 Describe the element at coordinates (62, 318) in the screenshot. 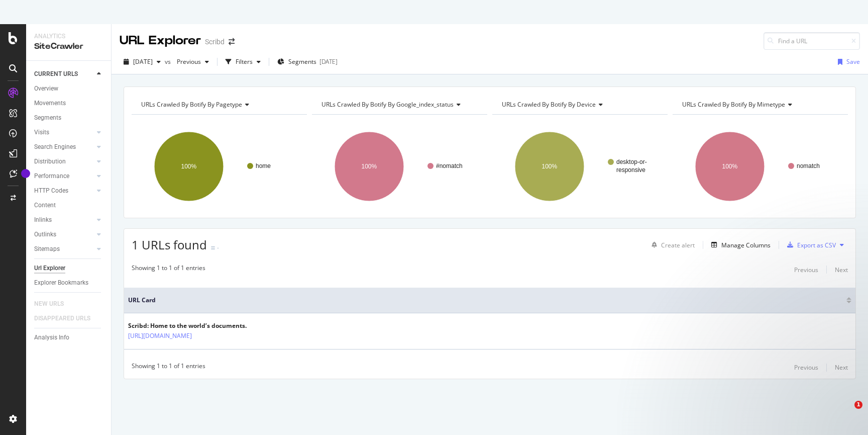

I see `div: DISAPPEARED URLS` at that location.